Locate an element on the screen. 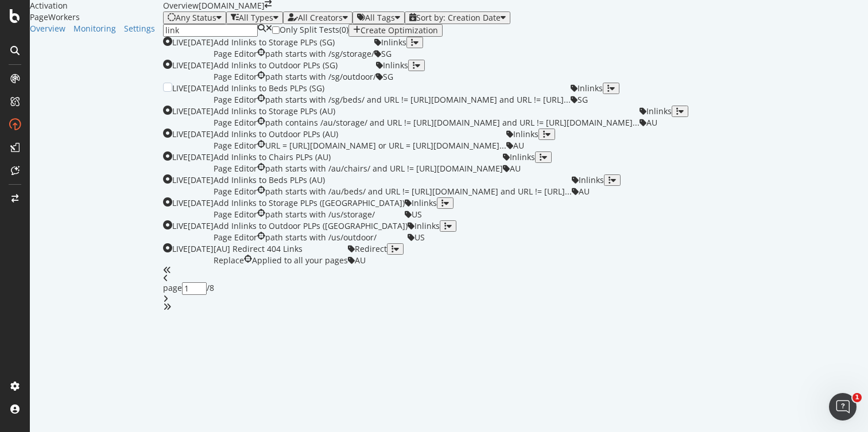 The image size is (868, 432). a: Monitoring is located at coordinates (95, 29).